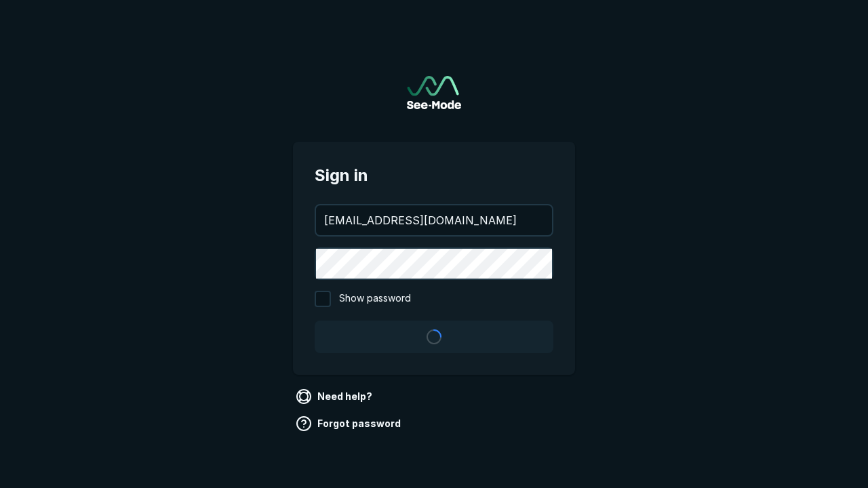 The width and height of the screenshot is (868, 488). I want to click on span: Show password, so click(375, 299).